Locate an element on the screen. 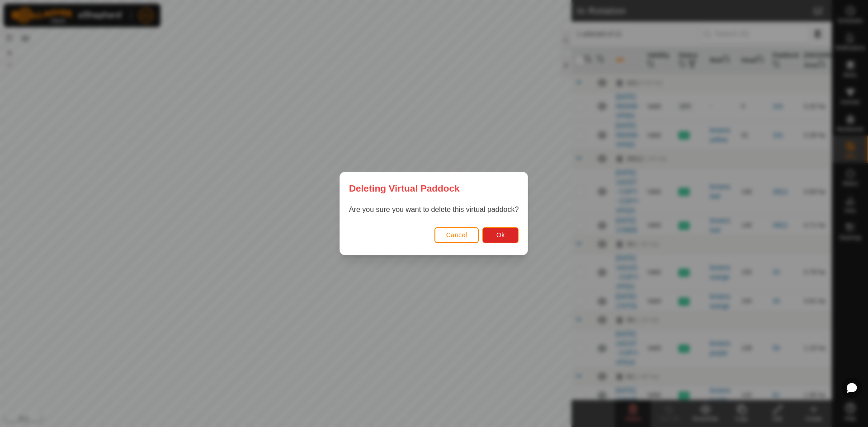  button: Cancel is located at coordinates (457, 235).